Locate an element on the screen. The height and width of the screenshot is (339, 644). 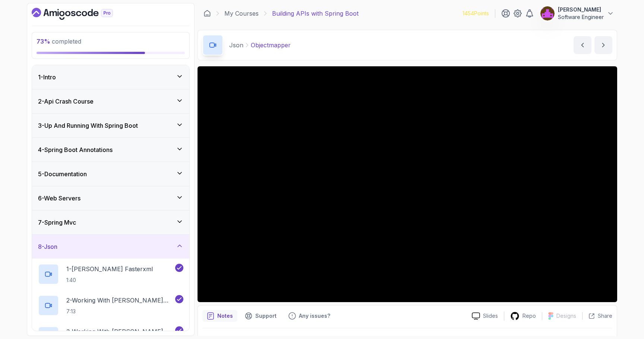
p: 7:13 is located at coordinates (120, 312).